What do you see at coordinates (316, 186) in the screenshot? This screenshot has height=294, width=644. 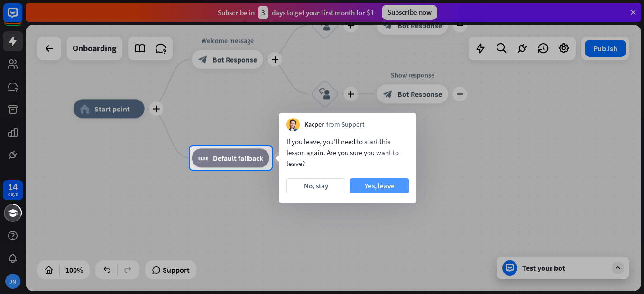 I see `button: No, stay` at bounding box center [316, 186].